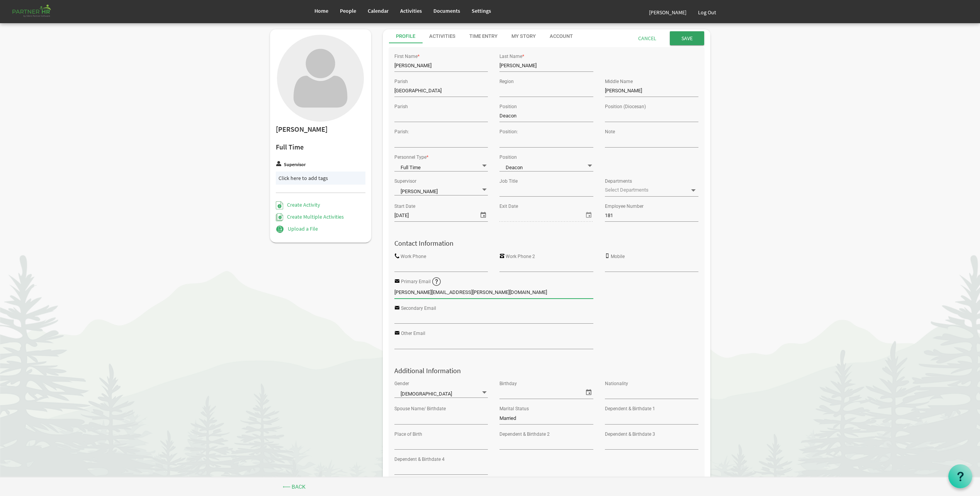 This screenshot has width=980, height=496. I want to click on label: Personnel Type, so click(410, 157).